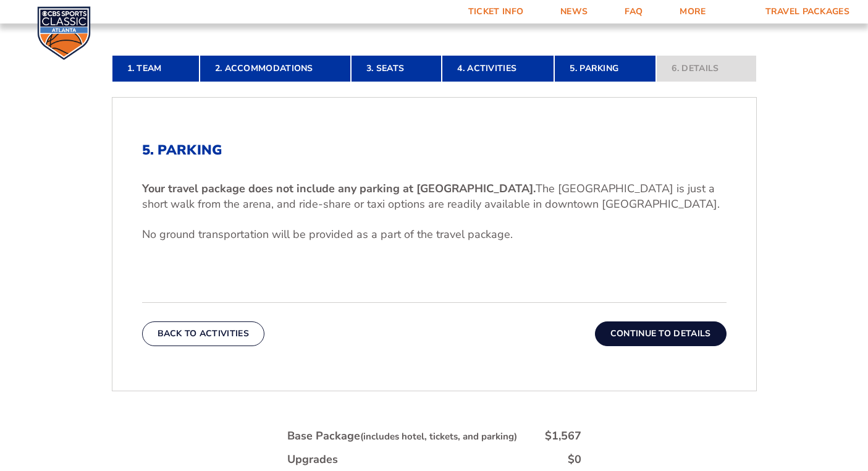  What do you see at coordinates (434, 234) in the screenshot?
I see `p: No ground transportation will be provided as a part of the travel package.` at bounding box center [434, 234].